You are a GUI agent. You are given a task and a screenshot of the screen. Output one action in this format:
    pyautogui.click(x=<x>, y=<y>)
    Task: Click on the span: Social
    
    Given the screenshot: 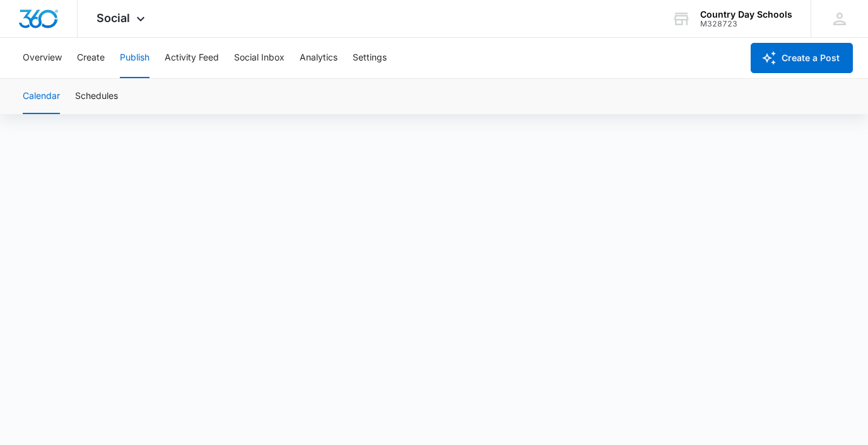 What is the action you would take?
    pyautogui.click(x=113, y=18)
    